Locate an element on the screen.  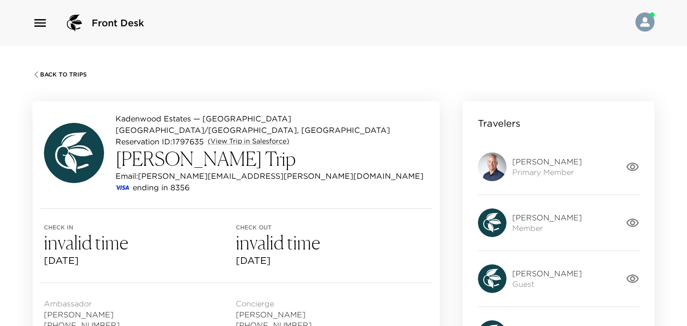
img: credit card type is located at coordinates (122, 187).